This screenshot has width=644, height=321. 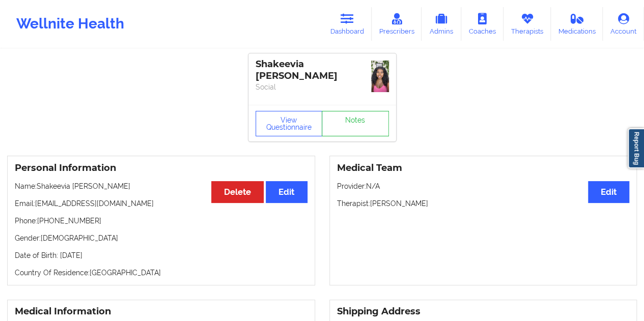 What do you see at coordinates (161, 311) in the screenshot?
I see `h3: Medical Information` at bounding box center [161, 311].